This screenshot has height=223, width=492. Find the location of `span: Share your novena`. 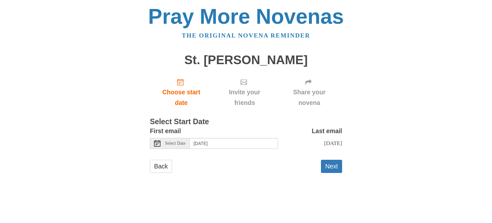

span: Share your novena is located at coordinates (309, 97).